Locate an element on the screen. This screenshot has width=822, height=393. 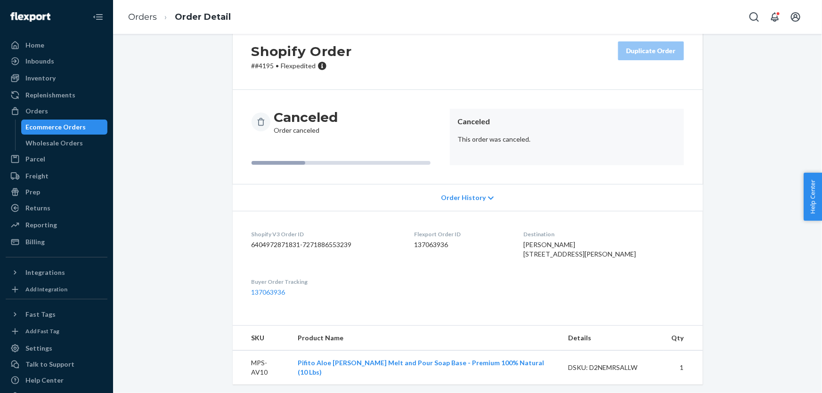
th: Qty is located at coordinates (683, 338).